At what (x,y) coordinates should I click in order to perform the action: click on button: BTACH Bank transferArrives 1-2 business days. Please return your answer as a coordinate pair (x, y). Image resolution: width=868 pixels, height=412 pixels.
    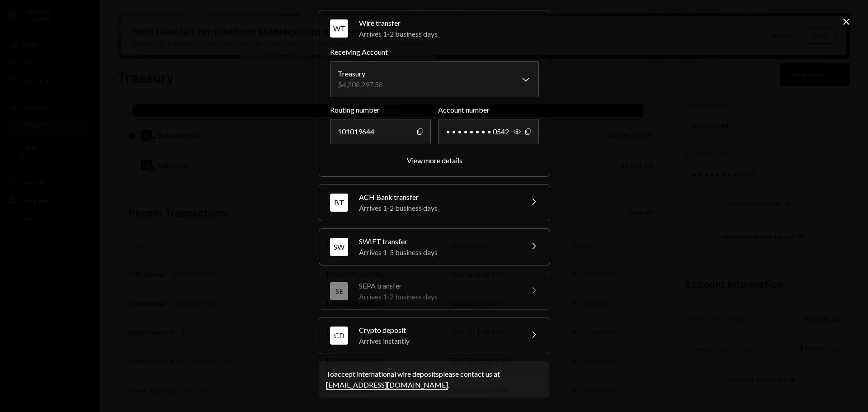
    Looking at the image, I should click on (435, 202).